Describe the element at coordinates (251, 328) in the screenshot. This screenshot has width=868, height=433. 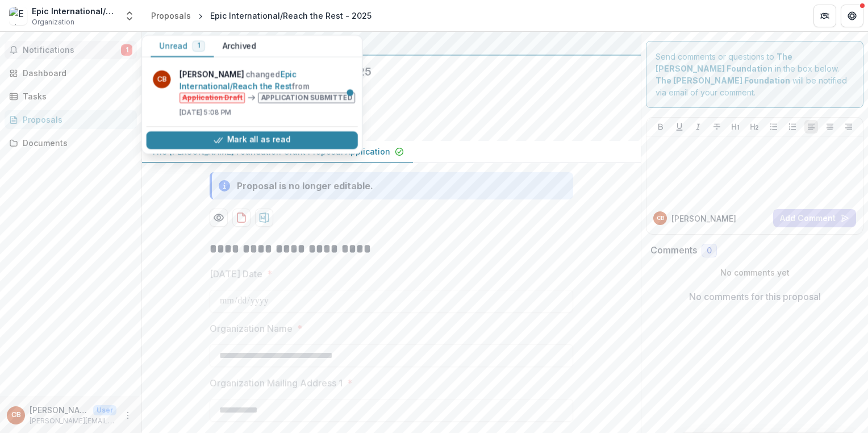
I see `p: Organization Name` at that location.